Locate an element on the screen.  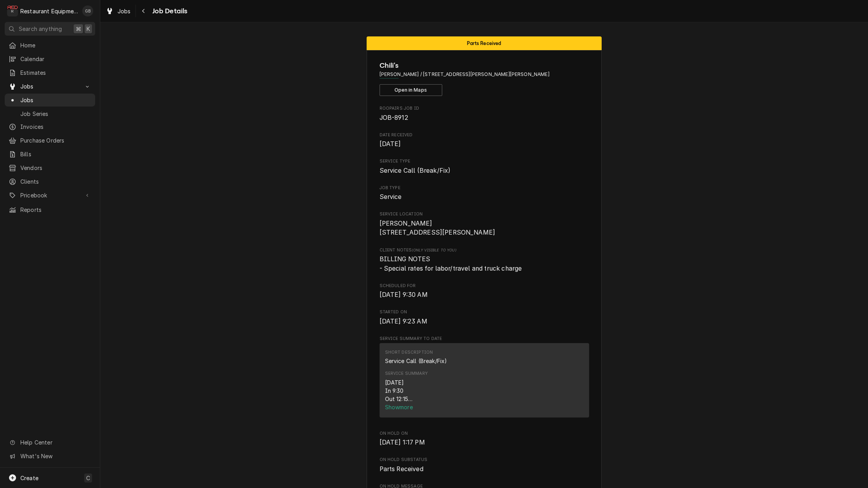
div: Restaurant Equipment Diagnostics is located at coordinates (49, 11).